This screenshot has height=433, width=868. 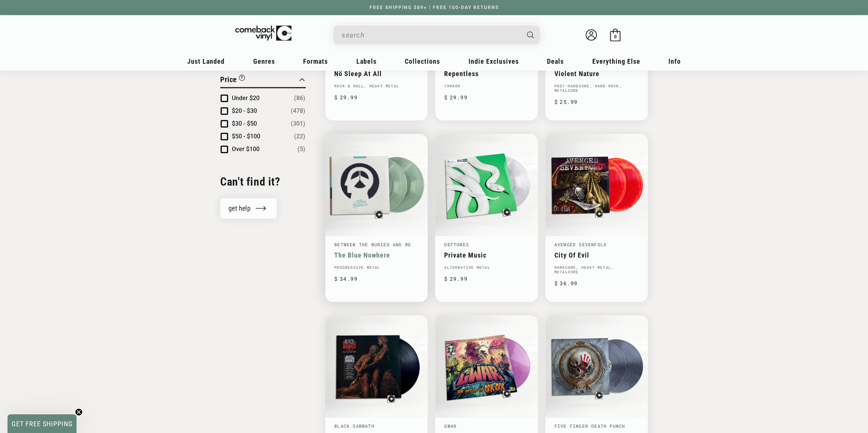 What do you see at coordinates (367, 61) in the screenshot?
I see `span: Labels` at bounding box center [367, 61].